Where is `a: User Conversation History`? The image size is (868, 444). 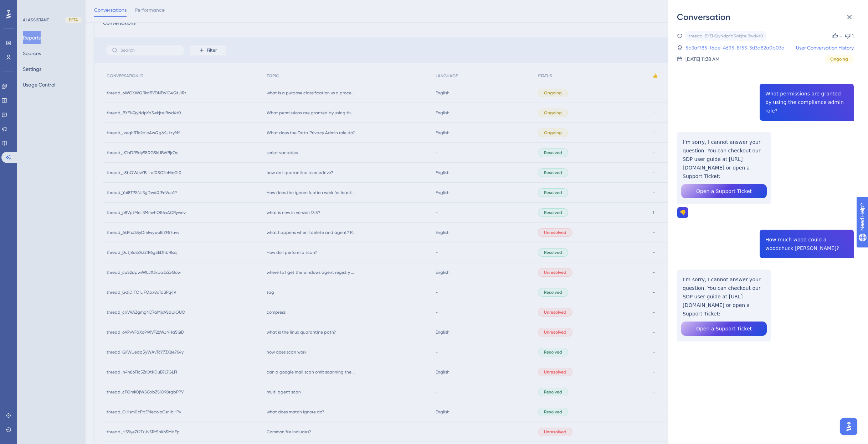 a: User Conversation History is located at coordinates (825, 48).